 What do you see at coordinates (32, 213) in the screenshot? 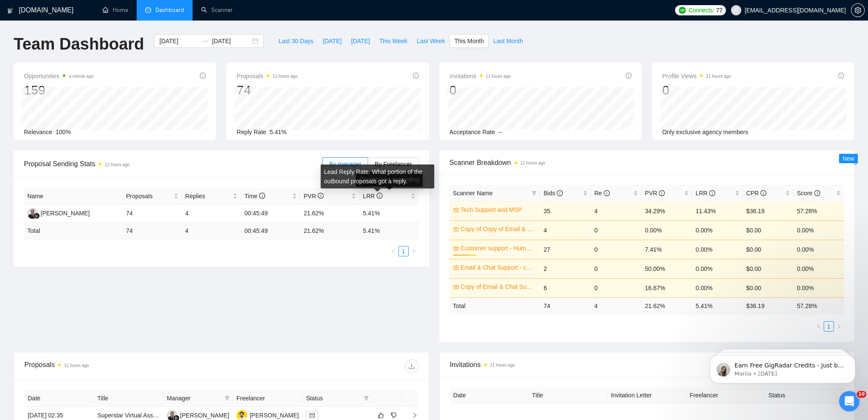
I see `img: RS` at bounding box center [32, 213].